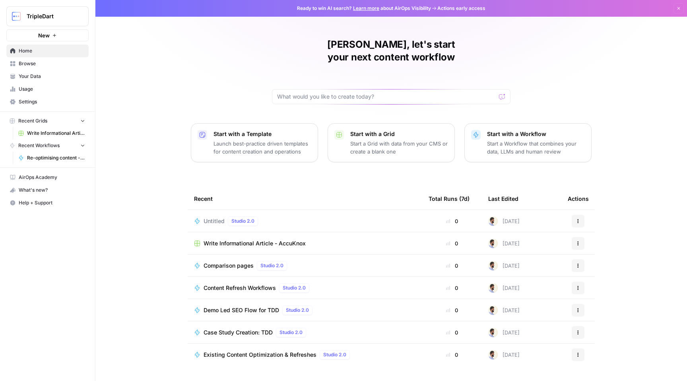 The width and height of the screenshot is (687, 381). What do you see at coordinates (47, 76) in the screenshot?
I see `a: Your Data` at bounding box center [47, 76].